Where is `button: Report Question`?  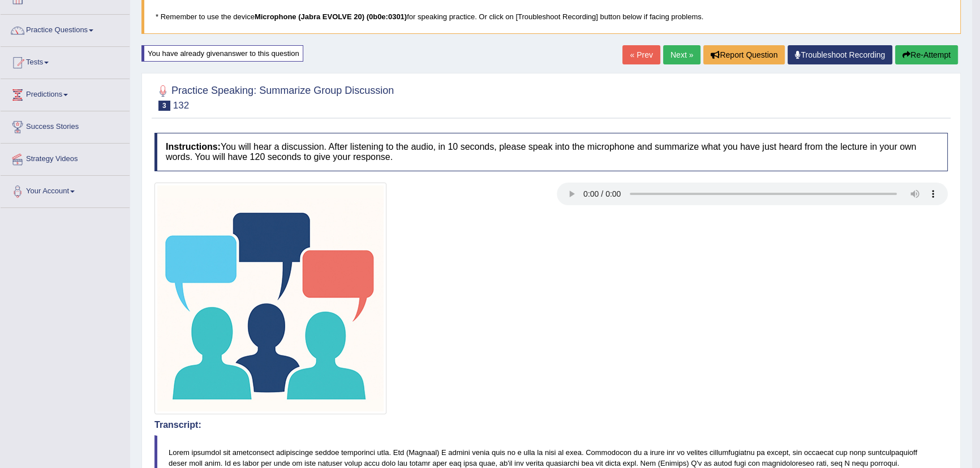
button: Report Question is located at coordinates (743, 55).